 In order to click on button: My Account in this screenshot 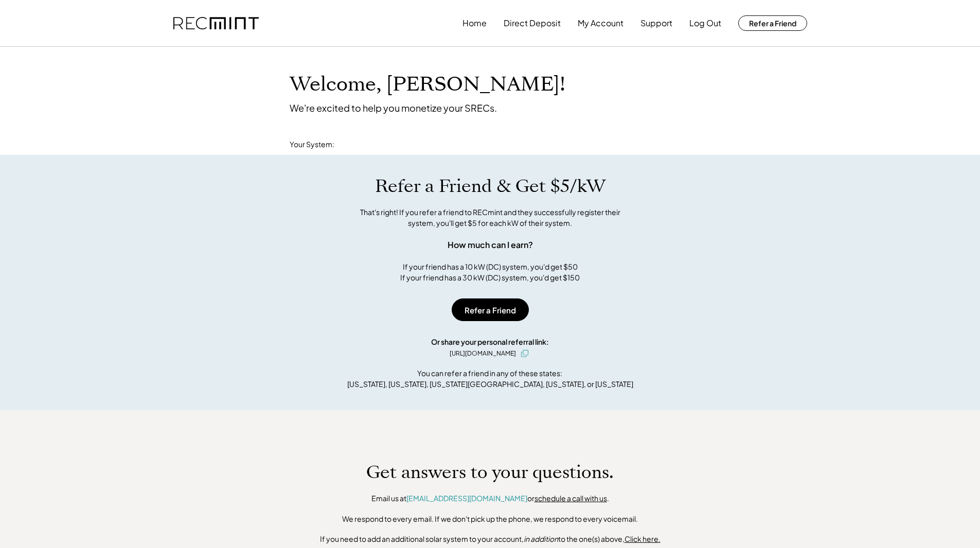, I will do `click(600, 23)`.